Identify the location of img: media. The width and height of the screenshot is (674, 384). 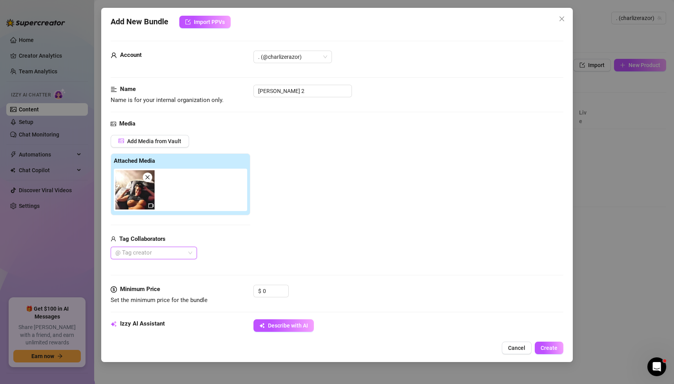
(135, 190).